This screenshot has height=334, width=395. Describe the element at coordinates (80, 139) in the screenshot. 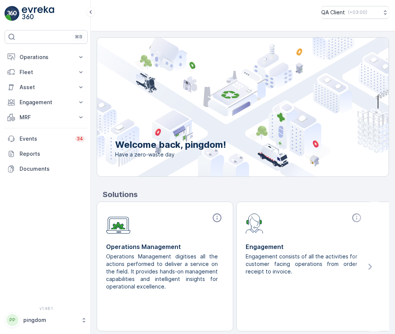

I see `p: 34` at that location.